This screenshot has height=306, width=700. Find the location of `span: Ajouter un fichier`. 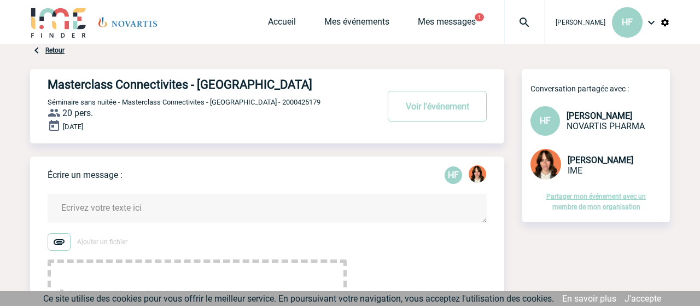

span: Ajouter un fichier is located at coordinates (102, 242).